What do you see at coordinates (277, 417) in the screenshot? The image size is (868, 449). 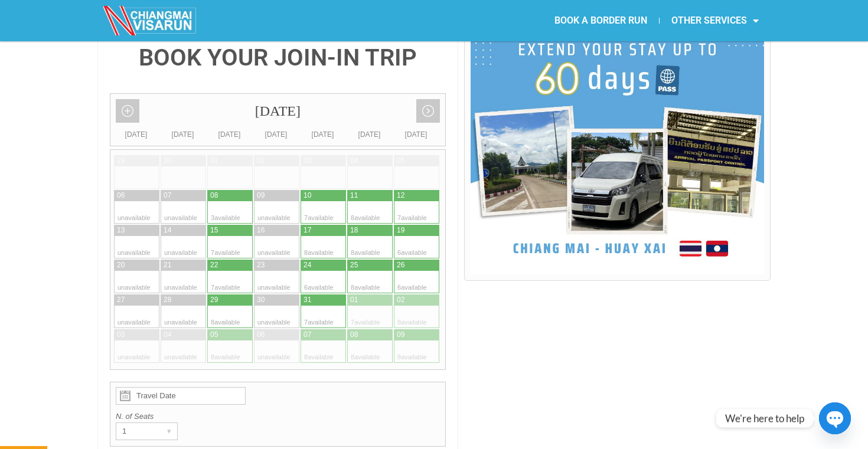 I see `label: N. of Seats` at bounding box center [277, 417].